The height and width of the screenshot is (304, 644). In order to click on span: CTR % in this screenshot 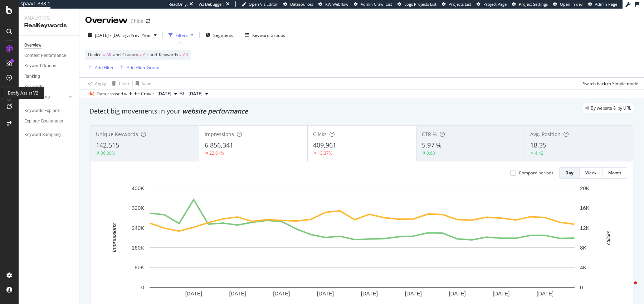, I will do `click(429, 134)`.